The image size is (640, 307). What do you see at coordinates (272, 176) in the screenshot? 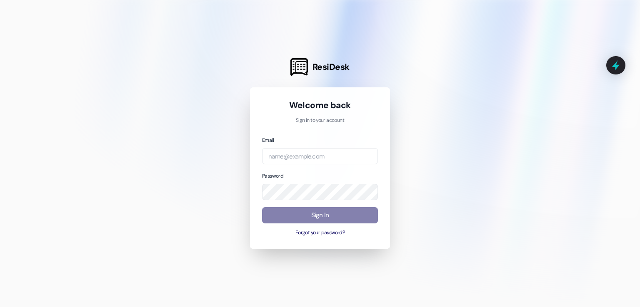
I see `label: Password` at bounding box center [272, 176].